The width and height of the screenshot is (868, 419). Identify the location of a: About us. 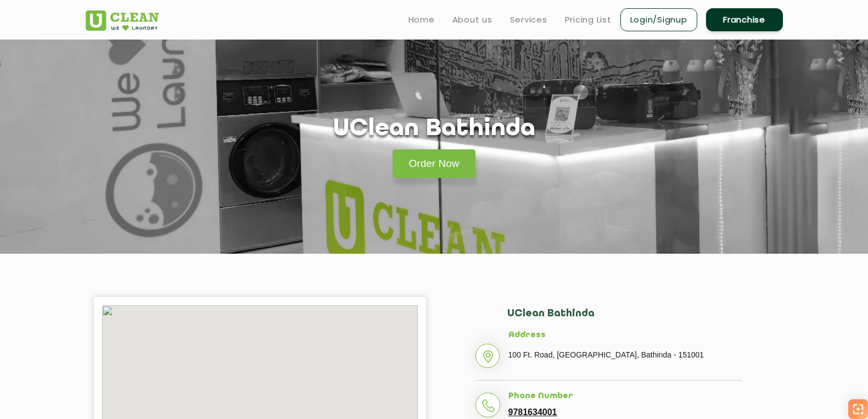
(472, 20).